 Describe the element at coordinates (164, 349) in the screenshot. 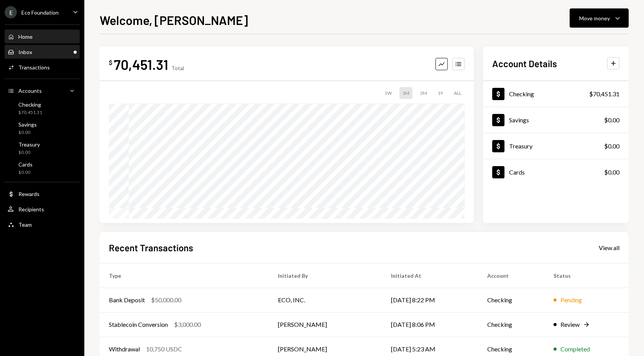

I see `div: 10,750 USDC` at that location.